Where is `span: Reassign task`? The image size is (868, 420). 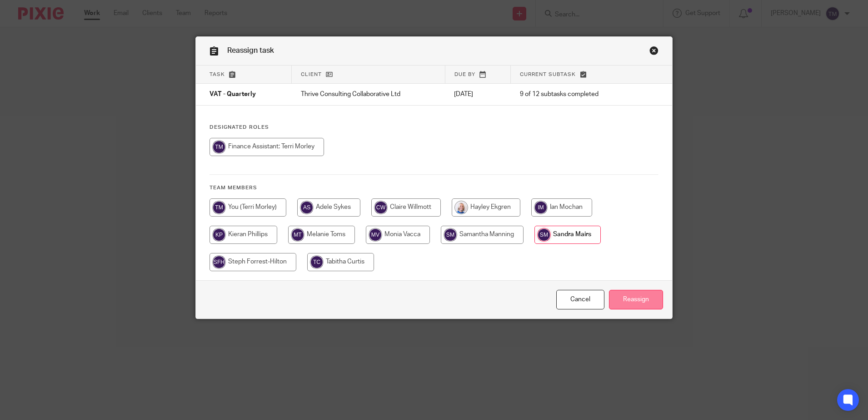 span: Reassign task is located at coordinates (251, 50).